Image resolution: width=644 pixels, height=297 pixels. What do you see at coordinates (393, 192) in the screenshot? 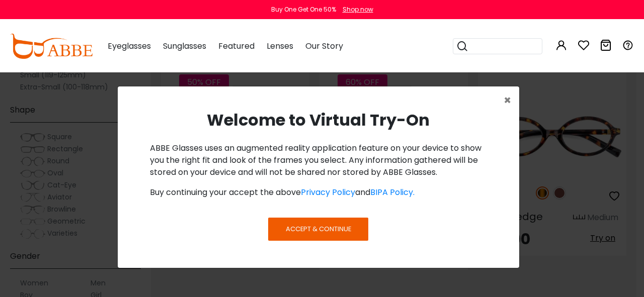
I see `a: BIPA Policy.` at bounding box center [393, 192].